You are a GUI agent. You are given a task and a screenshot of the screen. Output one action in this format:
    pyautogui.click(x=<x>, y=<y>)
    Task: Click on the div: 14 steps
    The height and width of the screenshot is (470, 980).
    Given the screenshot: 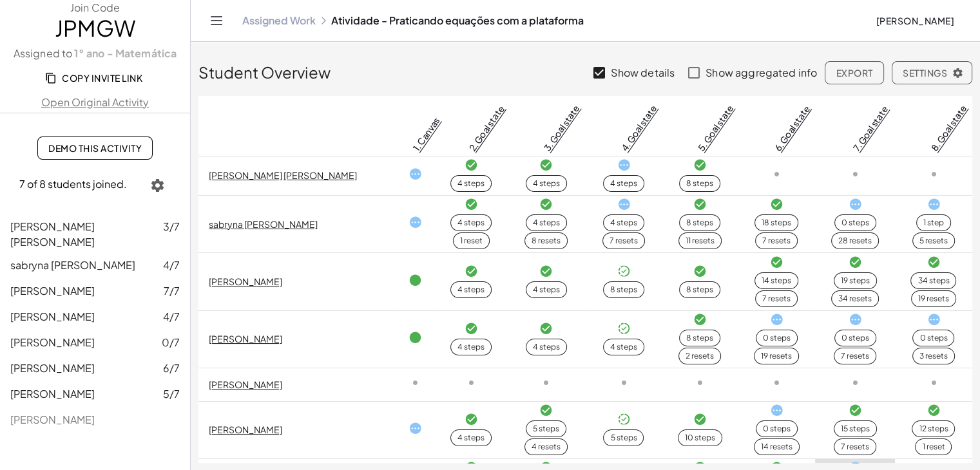 What is the action you would take?
    pyautogui.click(x=777, y=281)
    